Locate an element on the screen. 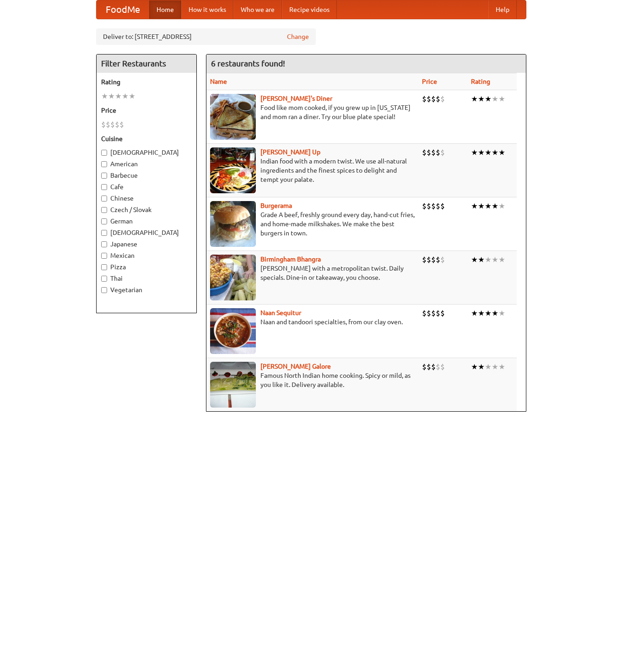  a: Who we are is located at coordinates (258, 10).